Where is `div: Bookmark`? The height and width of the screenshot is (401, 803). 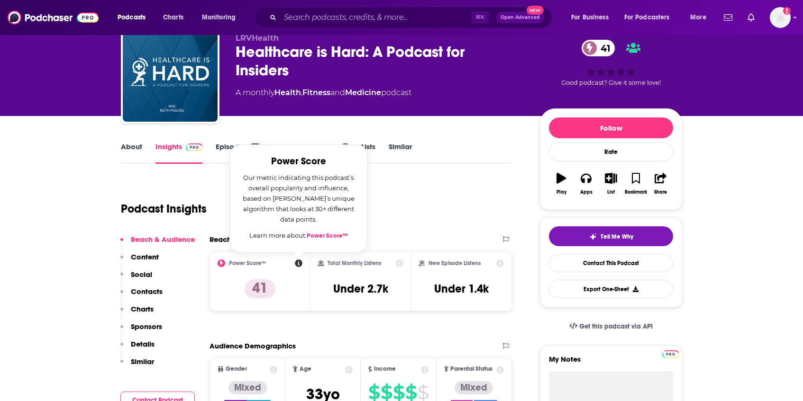 div: Bookmark is located at coordinates (635, 192).